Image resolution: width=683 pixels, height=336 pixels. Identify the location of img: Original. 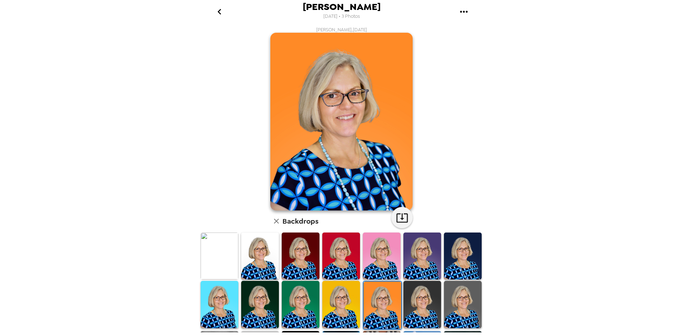
(219, 256).